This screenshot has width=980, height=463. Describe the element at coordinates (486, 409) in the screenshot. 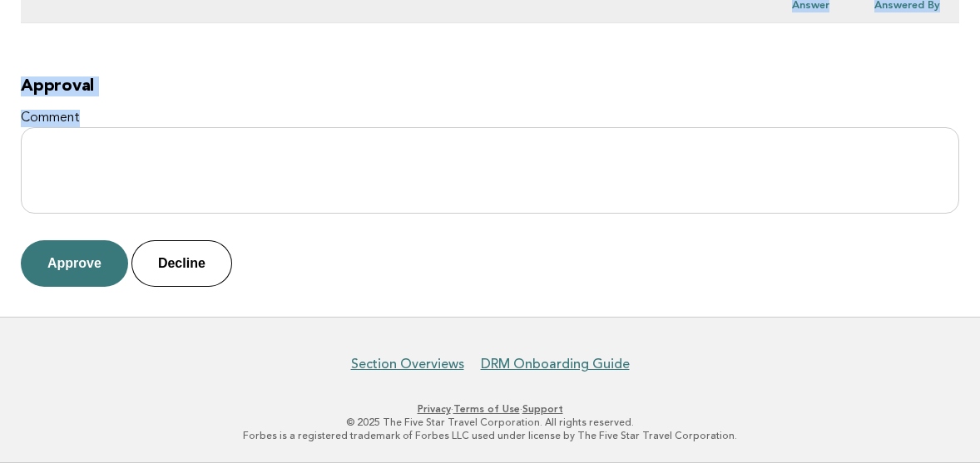

I see `a: Terms of Use` at that location.